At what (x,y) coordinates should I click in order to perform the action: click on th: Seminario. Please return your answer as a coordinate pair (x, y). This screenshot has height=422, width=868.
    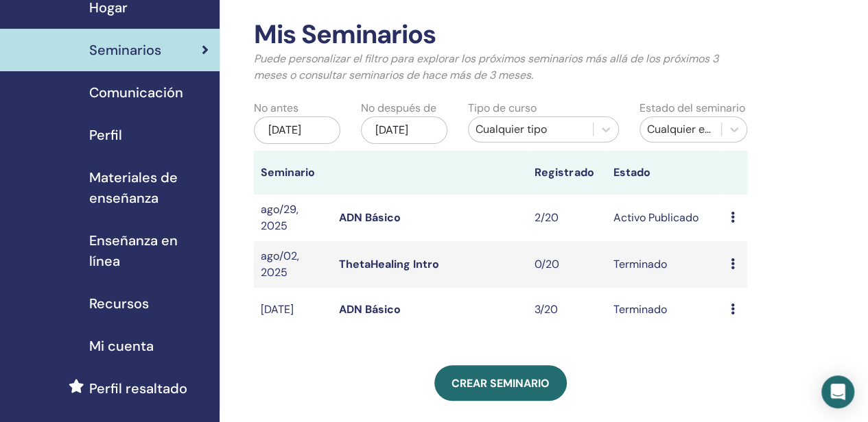
    Looking at the image, I should click on (293, 173).